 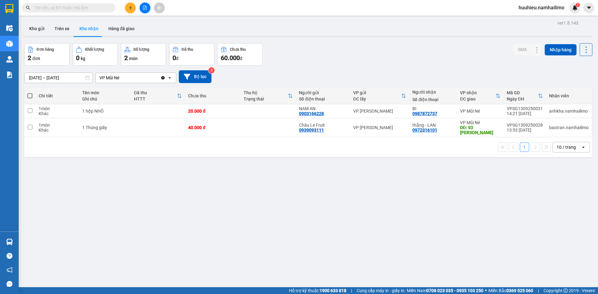 What do you see at coordinates (105, 99) in the screenshot?
I see `div: Ghi chú` at bounding box center [105, 99].